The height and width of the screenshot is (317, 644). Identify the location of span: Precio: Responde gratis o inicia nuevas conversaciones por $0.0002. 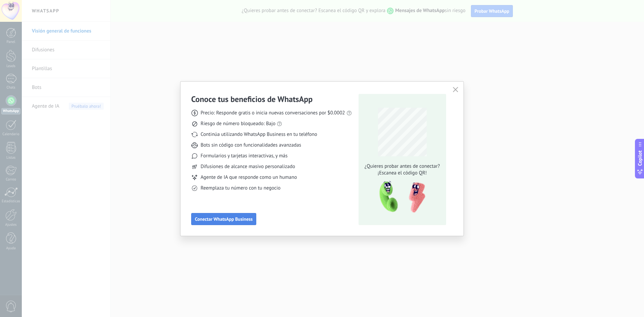
(273, 113).